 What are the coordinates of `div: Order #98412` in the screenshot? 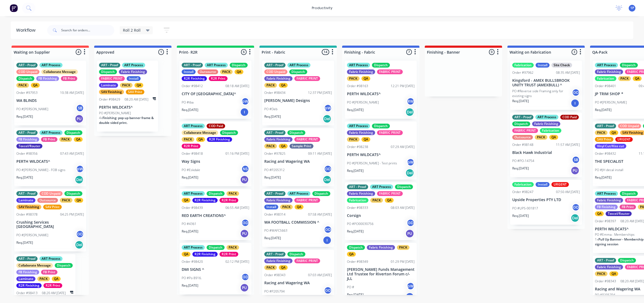 It's located at (192, 86).